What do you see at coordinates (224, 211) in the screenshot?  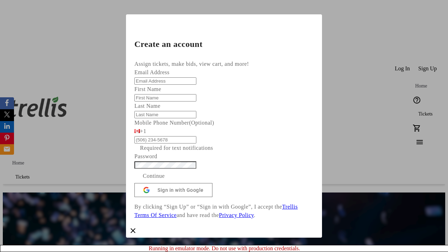 I see `p: By clicking “Sign Up” or “Sign in with Google”, I accept the and have read the .` at bounding box center [224, 211].